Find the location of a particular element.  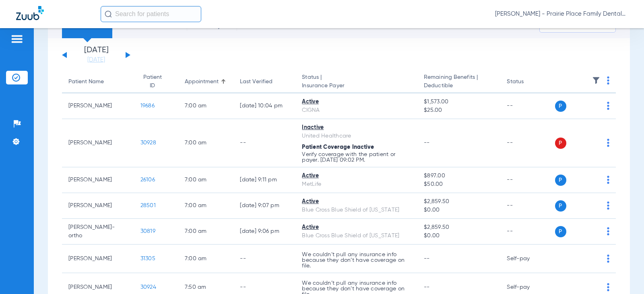

span: Deductible is located at coordinates (459, 86).